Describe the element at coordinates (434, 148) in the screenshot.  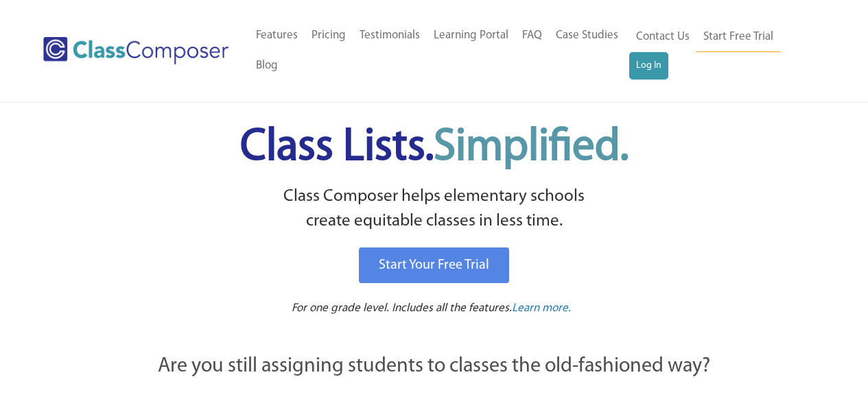
I see `span: Class Lists.` at that location.